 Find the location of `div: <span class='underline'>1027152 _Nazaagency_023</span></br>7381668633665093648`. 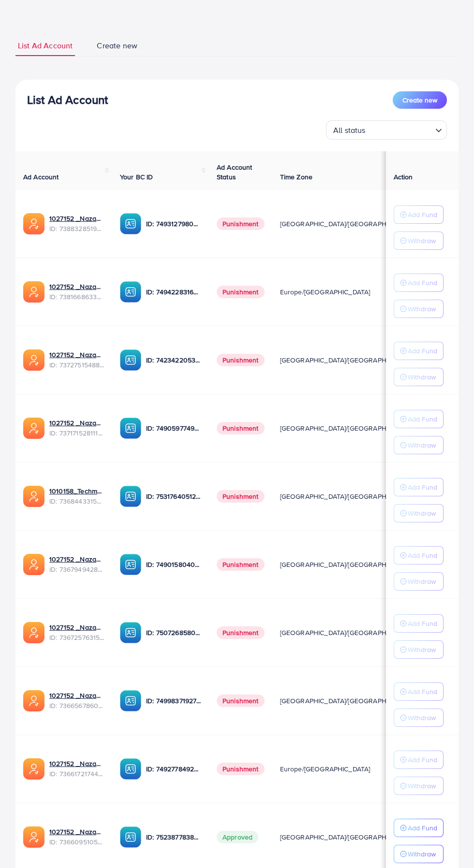

div: <span class='underline'>1027152 _Nazaagency_023</span></br>7381668633665093648 is located at coordinates (77, 292).